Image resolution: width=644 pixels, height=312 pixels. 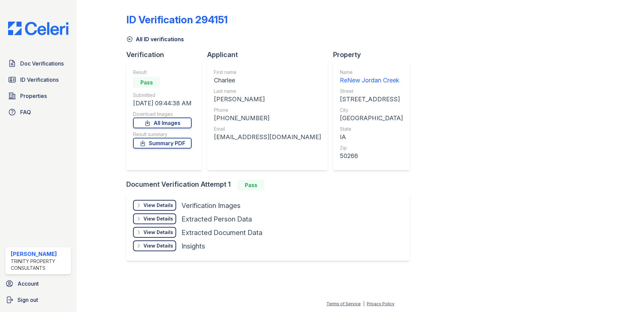 What do you see at coordinates (211, 206) in the screenshot?
I see `div: Verification Images` at bounding box center [211, 206].